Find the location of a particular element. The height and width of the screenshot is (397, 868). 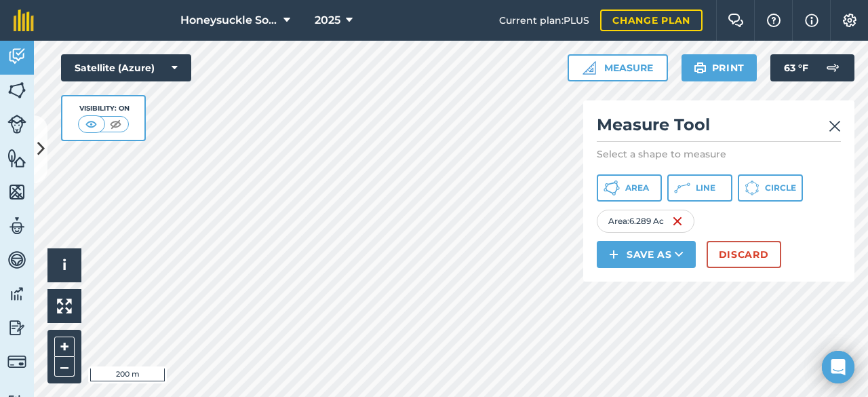

button: Save as is located at coordinates (646, 254).